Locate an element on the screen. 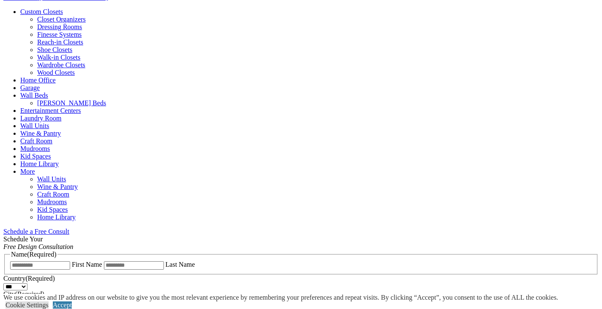 The width and height of the screenshot is (602, 309). a: Shoe Closets is located at coordinates (54, 49).